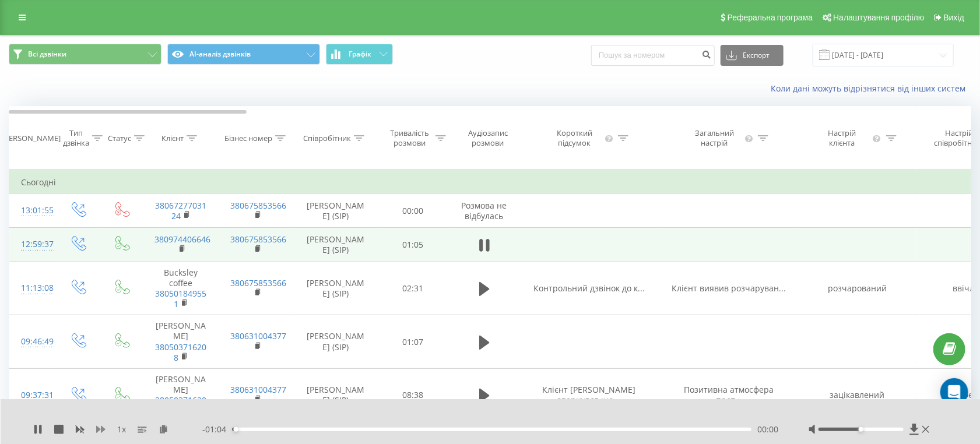 This screenshot has height=444, width=980. What do you see at coordinates (217, 430) in the screenshot?
I see `span: - 01:04` at bounding box center [217, 430].